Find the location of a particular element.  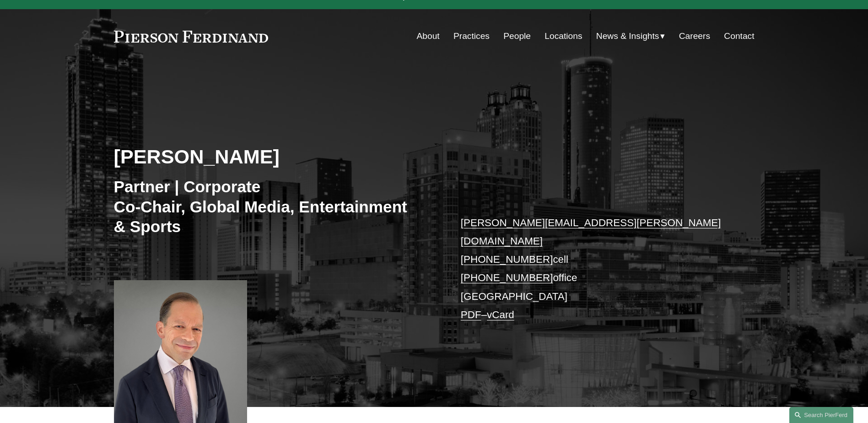

h3: Partner | Corporate Co-Chair, Global Media, Entertainment & Sports is located at coordinates (261, 207).